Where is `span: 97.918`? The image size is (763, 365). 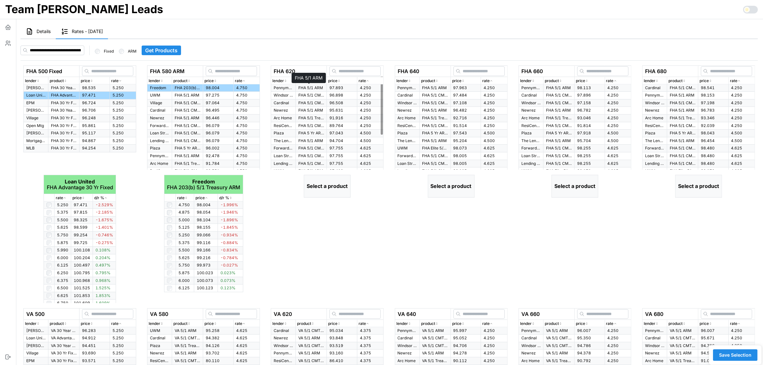
span: 97.918 is located at coordinates (584, 133).